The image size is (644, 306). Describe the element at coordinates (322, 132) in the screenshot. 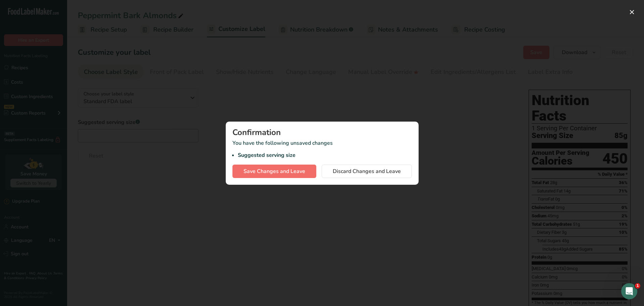

I see `div: Confirmation` at that location.